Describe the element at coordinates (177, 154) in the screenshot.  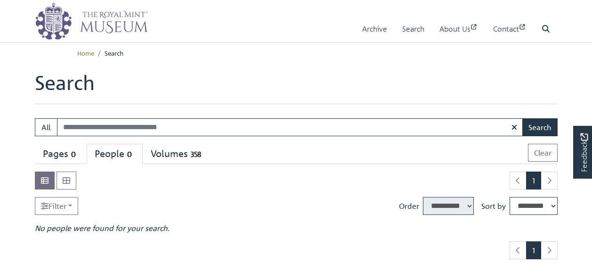
I see `div: Volumes` at that location.